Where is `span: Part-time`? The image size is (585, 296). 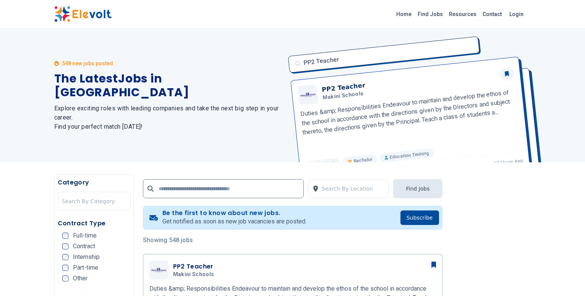 span: Part-time is located at coordinates (86, 268).